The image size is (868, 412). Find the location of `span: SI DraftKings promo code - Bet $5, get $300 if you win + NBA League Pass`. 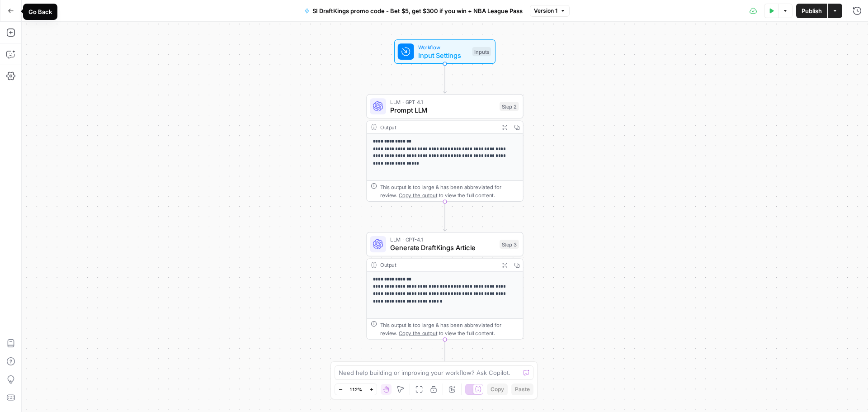

span: SI DraftKings promo code - Bet $5, get $300 if you win + NBA League Pass is located at coordinates (417, 11).